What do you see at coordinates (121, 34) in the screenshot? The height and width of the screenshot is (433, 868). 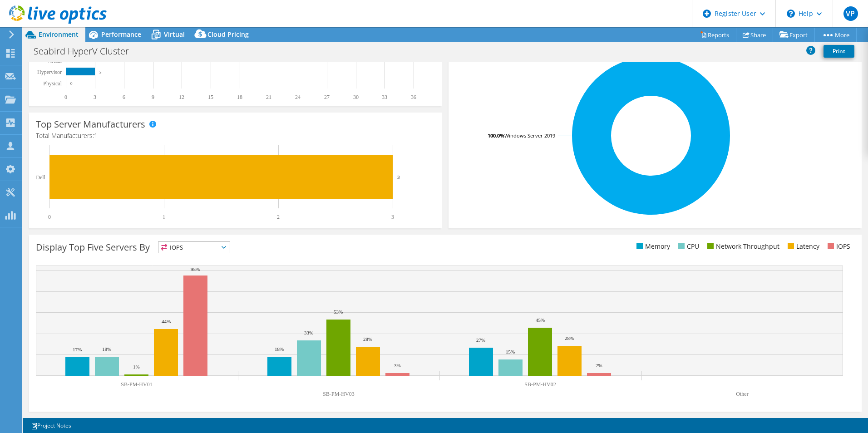 I see `span: Performance` at bounding box center [121, 34].